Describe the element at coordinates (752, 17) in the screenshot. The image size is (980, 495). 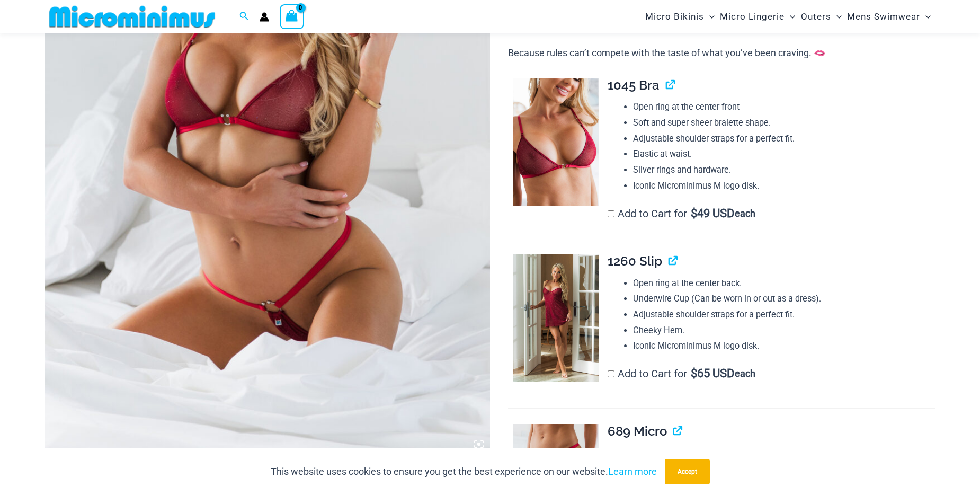
I see `span: Micro Lingerie` at that location.